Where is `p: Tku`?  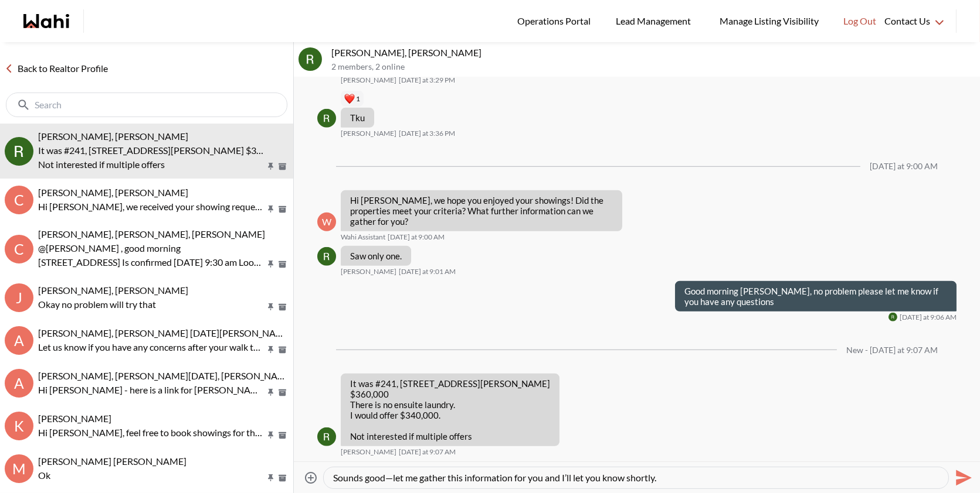 p: Tku is located at coordinates (357, 118).